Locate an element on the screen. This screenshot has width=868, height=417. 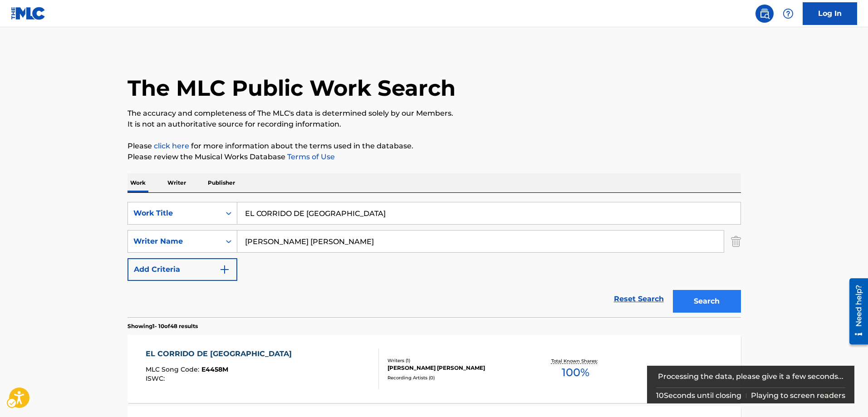
span: E4458M is located at coordinates (215, 369).